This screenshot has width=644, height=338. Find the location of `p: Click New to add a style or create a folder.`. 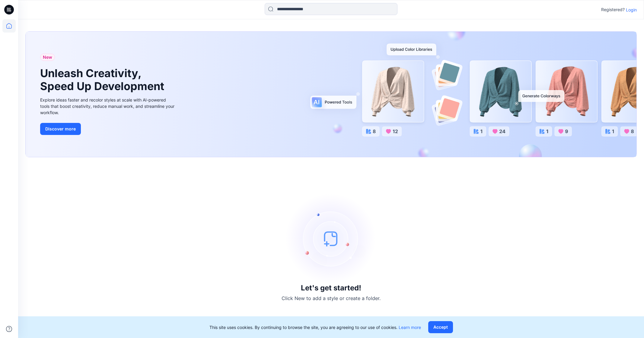

p: Click New to add a style or create a folder. is located at coordinates (331, 298).